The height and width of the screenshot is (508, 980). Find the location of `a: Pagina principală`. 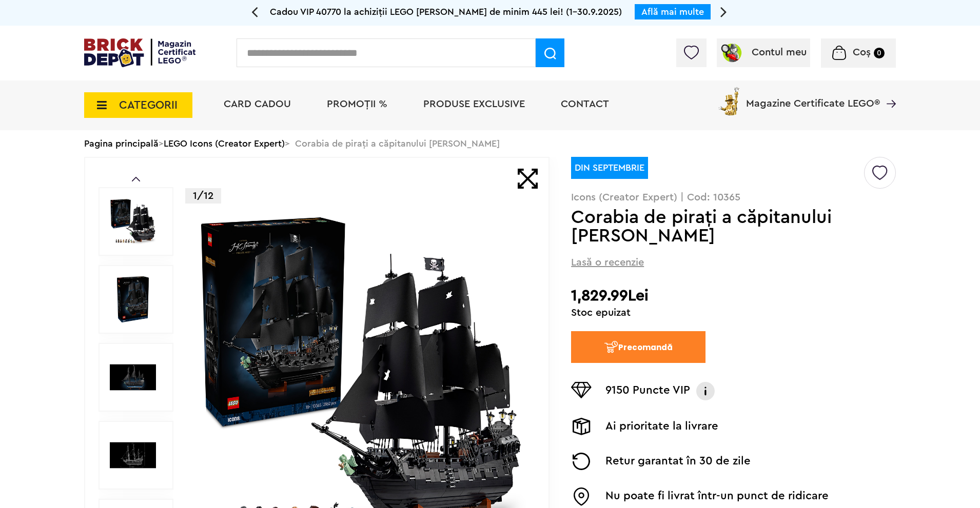

a: Pagina principală is located at coordinates (121, 143).